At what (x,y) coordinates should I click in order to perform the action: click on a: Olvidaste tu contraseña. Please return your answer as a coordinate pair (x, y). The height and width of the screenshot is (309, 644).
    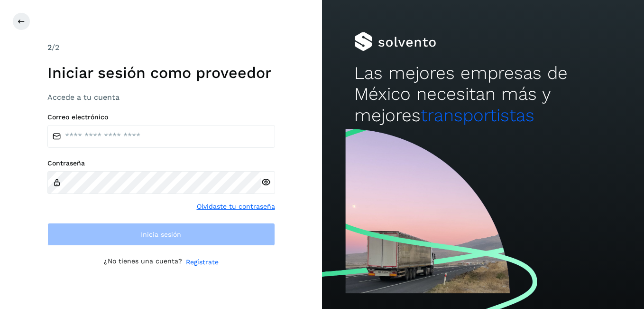
    Looking at the image, I should click on (236, 206).